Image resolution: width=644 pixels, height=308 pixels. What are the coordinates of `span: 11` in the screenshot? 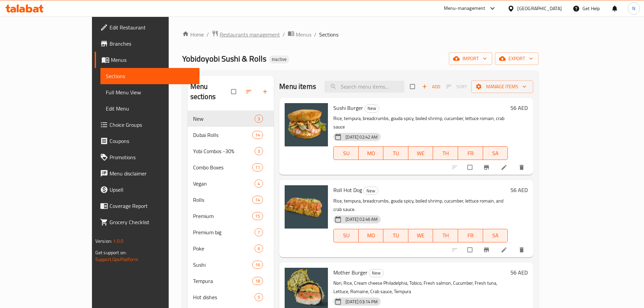 It's located at (258, 167).